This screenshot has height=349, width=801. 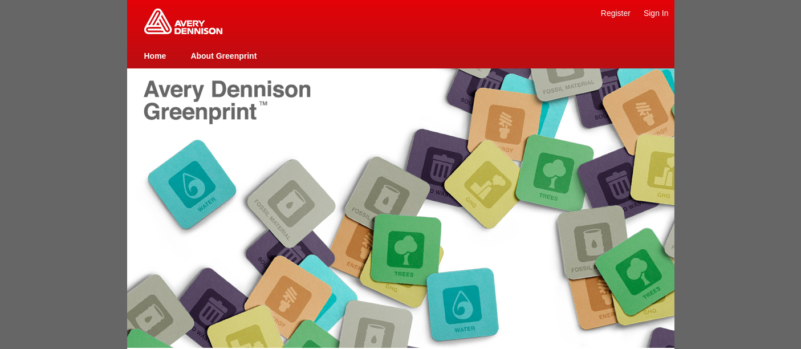 What do you see at coordinates (183, 32) in the screenshot?
I see `a: Greenprint` at bounding box center [183, 32].